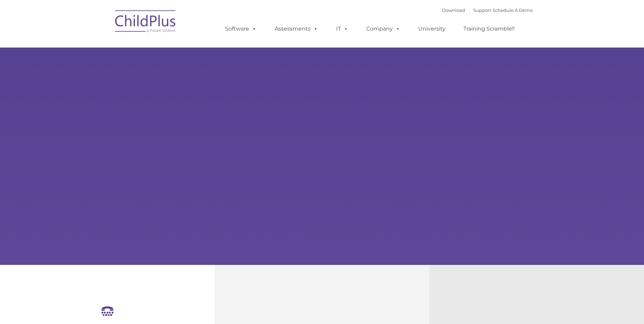 The width and height of the screenshot is (644, 324). I want to click on a: Company, so click(384, 28).